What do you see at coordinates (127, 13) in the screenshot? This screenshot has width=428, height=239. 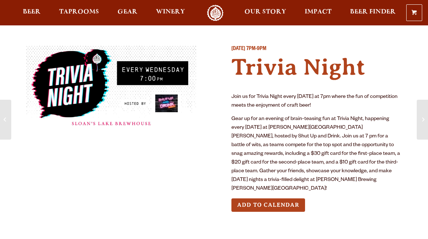 I see `a: Gear` at bounding box center [127, 13].